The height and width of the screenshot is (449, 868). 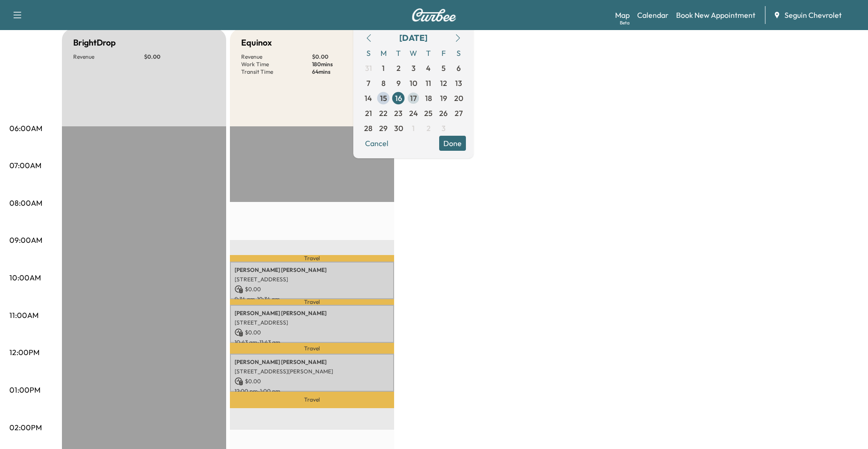 What do you see at coordinates (398, 98) in the screenshot?
I see `span: 16` at bounding box center [398, 98].